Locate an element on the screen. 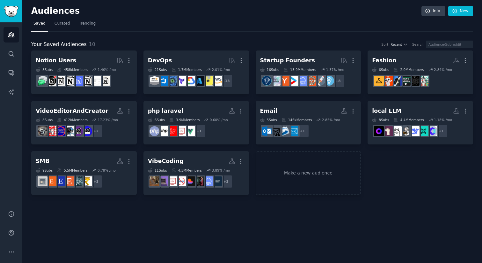  img: notioncreations is located at coordinates (87, 80).